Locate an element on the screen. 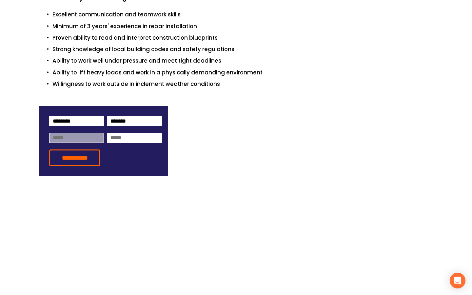 This screenshot has height=295, width=472. p: Strong knowledge of local building codes and safety regulations is located at coordinates (243, 49).